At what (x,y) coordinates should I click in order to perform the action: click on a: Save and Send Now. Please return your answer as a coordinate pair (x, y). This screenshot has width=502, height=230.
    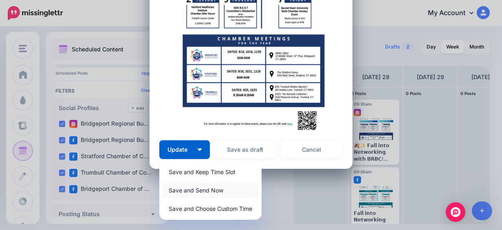
    Looking at the image, I should click on (210, 190).